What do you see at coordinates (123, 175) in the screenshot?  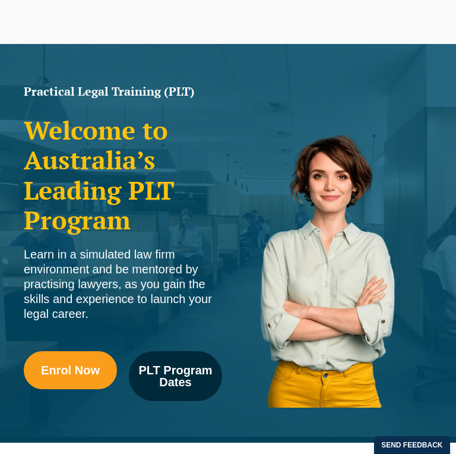 I see `h2: Welcome to Australia’s Leading PLT Program` at bounding box center [123, 175].